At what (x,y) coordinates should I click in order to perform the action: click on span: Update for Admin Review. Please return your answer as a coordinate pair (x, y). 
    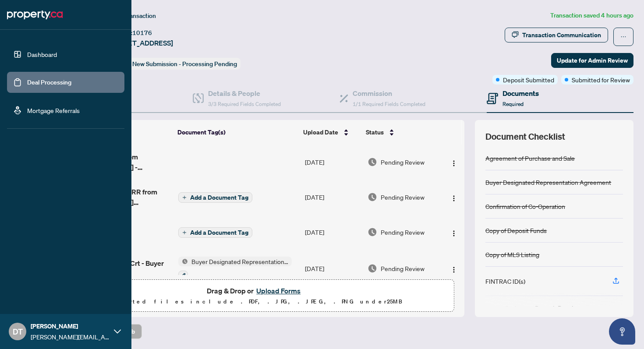
    Looking at the image, I should click on (593, 61).